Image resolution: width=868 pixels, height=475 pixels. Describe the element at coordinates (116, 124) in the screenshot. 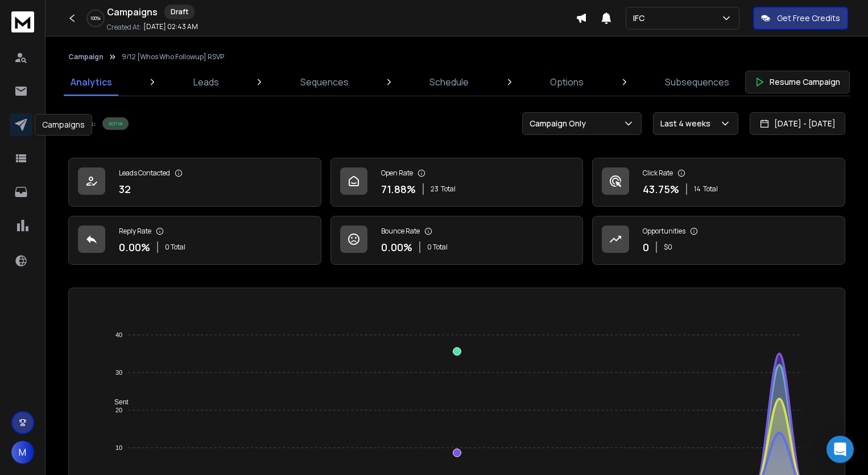

I see `div: Active` at that location.